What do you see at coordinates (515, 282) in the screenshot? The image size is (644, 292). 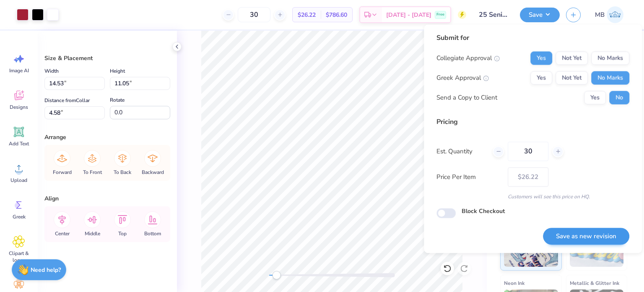 I see `span: Neon Ink` at bounding box center [515, 282].